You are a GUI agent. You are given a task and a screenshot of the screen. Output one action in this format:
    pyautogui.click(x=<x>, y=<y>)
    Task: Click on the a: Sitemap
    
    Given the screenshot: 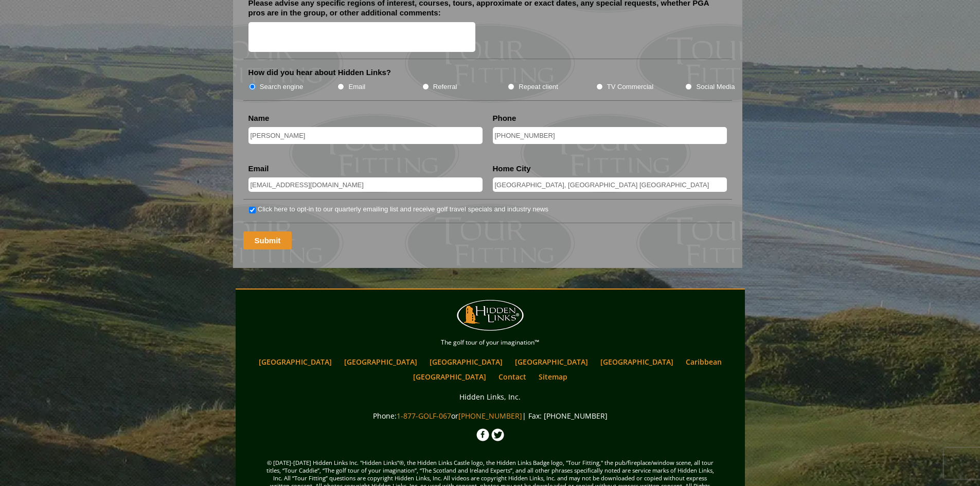 What is the action you would take?
    pyautogui.click(x=553, y=377)
    